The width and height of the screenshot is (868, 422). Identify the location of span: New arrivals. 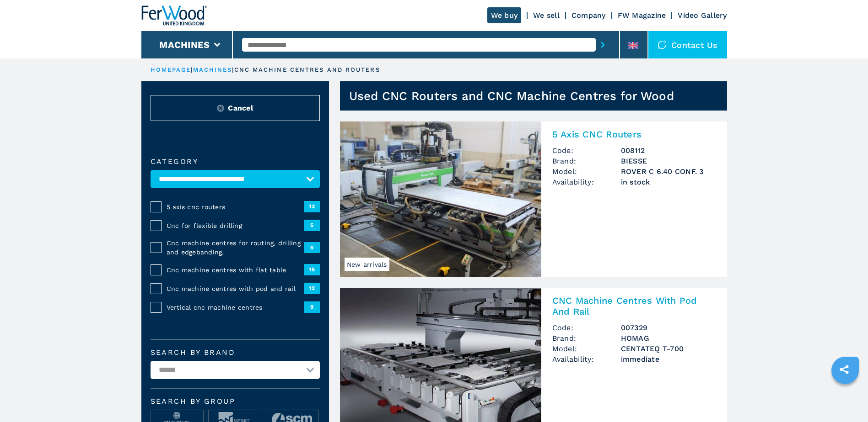
(367, 265).